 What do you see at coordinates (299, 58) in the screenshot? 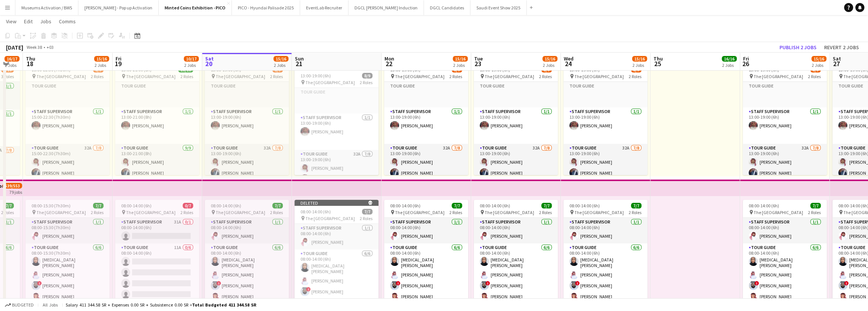
I see `span: Sun` at bounding box center [299, 58].